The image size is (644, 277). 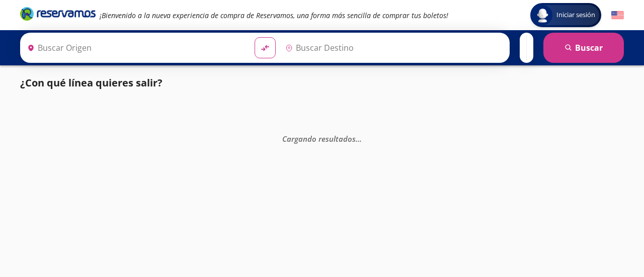 I want to click on button: Buscar, so click(x=584, y=48).